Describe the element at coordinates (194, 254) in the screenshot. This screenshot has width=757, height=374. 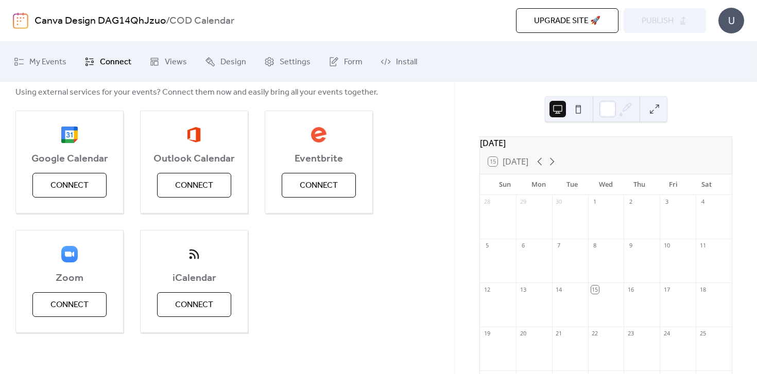
I see `img: ical` at that location.